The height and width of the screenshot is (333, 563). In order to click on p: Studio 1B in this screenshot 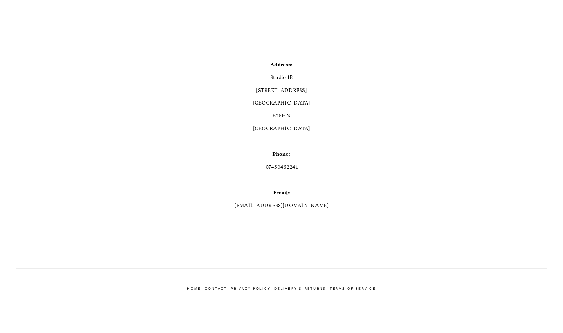, I will do `click(281, 77)`.